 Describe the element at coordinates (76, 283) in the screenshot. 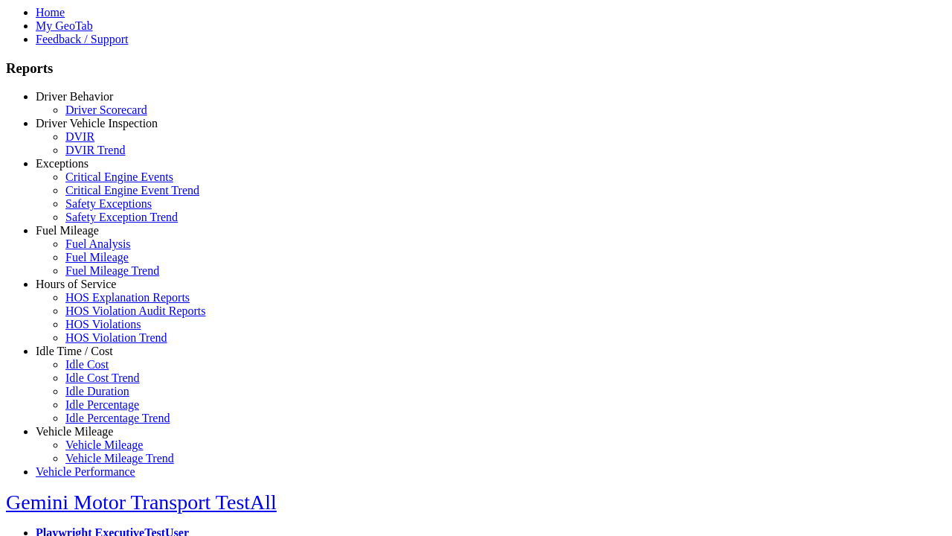

I see `a: Hours of Service` at that location.